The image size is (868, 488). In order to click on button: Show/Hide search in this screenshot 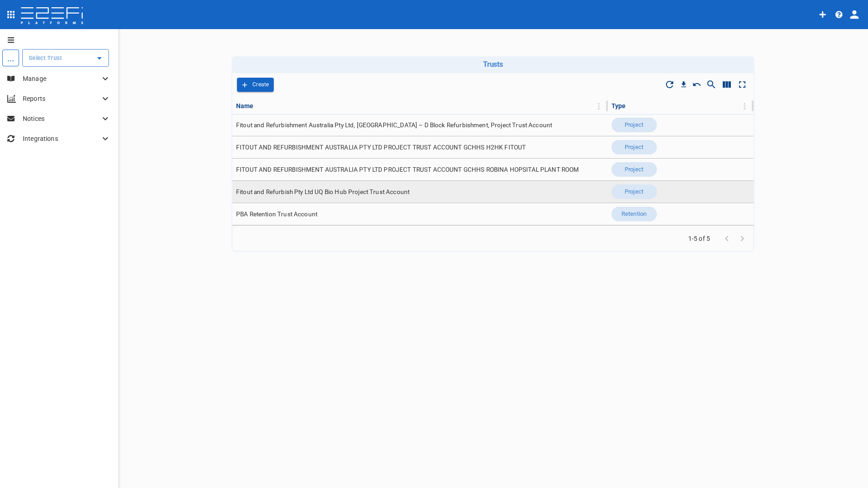, I will do `click(712, 84)`.